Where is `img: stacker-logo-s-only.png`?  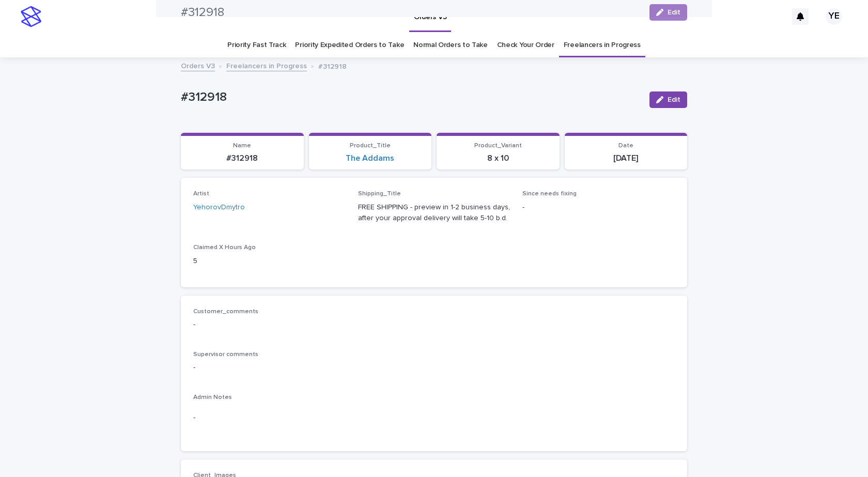 img: stacker-logo-s-only.png is located at coordinates (31, 16).